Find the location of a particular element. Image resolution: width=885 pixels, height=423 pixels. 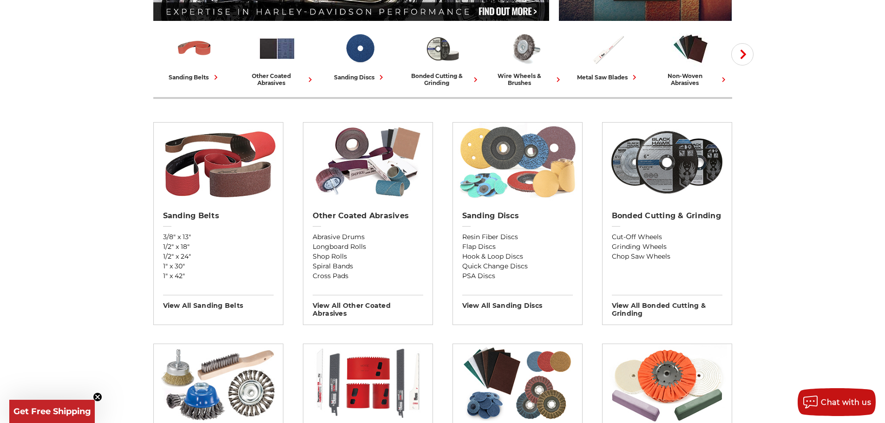

h3: View All sanding belts is located at coordinates (218, 303).